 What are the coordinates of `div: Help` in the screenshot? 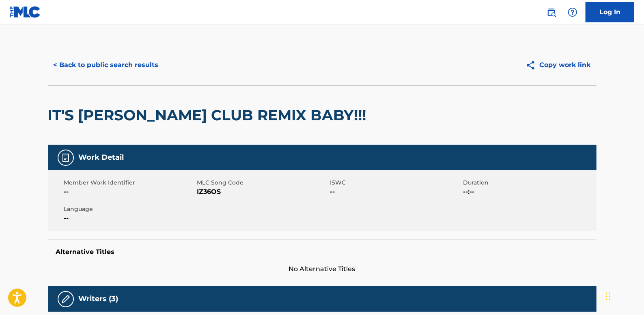 It's located at (573, 12).